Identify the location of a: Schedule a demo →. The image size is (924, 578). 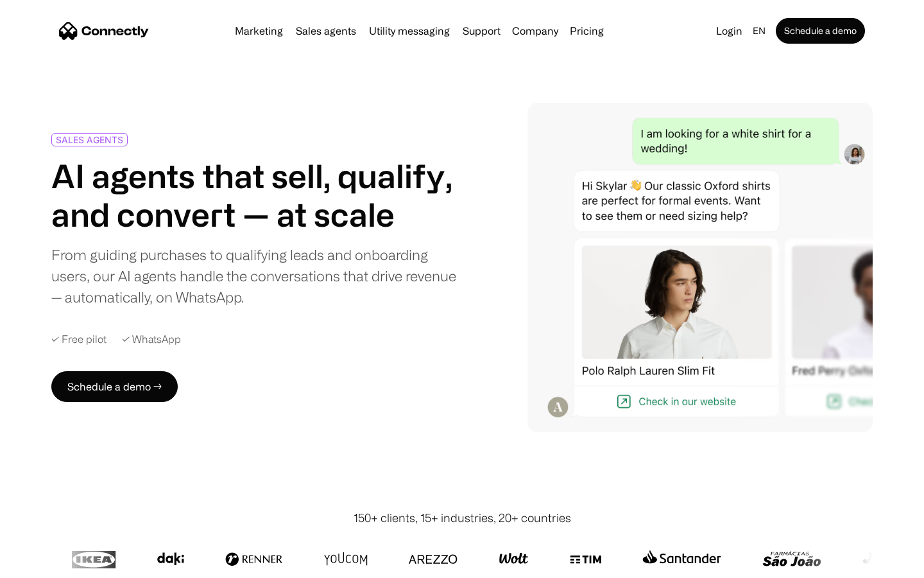
(114, 386).